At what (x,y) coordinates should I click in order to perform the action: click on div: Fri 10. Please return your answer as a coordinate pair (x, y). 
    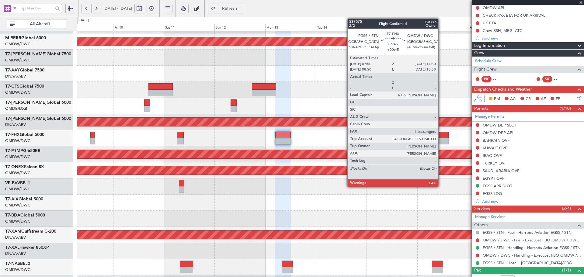
    Looking at the image, I should click on (138, 28).